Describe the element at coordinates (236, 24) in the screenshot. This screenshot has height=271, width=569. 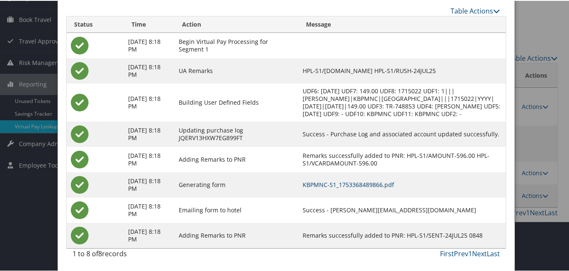
I see `th: Action: activate to sort column ascending` at that location.